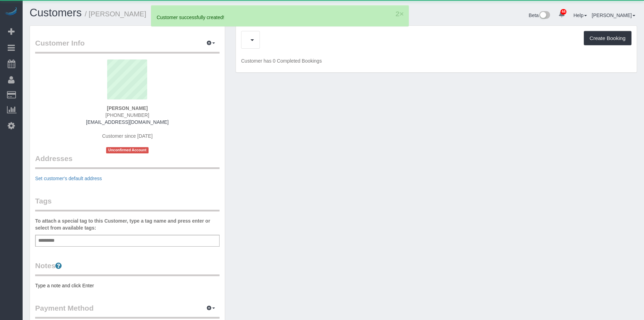 This screenshot has height=320, width=644. Describe the element at coordinates (127, 268) in the screenshot. I see `legend: Notes` at that location.